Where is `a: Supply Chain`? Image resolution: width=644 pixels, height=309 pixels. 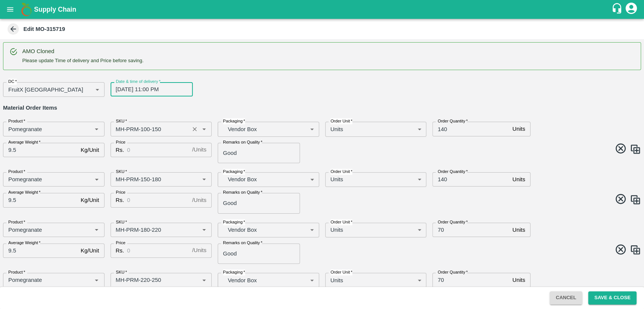 a: Supply Chain is located at coordinates (323, 9).